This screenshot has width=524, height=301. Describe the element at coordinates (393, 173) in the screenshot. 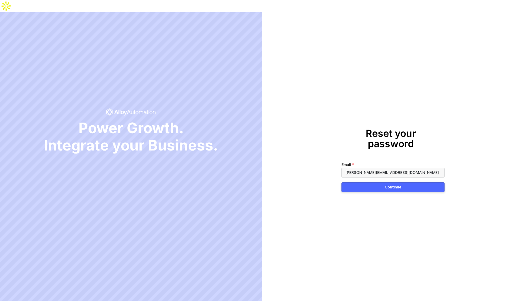

I see `input: Email` at that location.